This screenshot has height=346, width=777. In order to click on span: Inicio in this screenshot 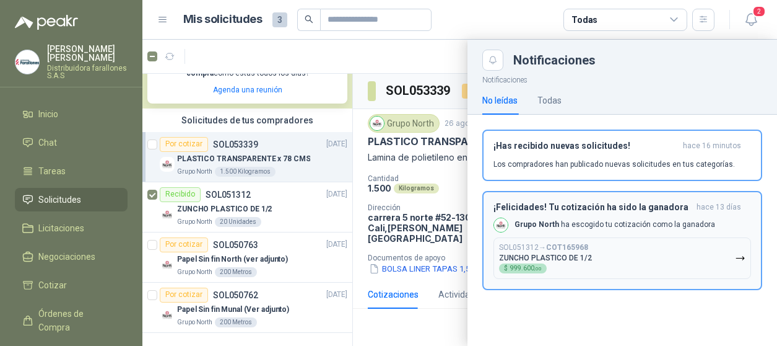, I will do `click(48, 114)`.